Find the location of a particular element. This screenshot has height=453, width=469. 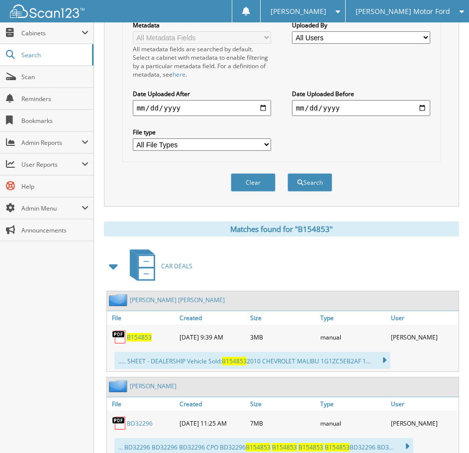

span: Reminders is located at coordinates (55, 98).